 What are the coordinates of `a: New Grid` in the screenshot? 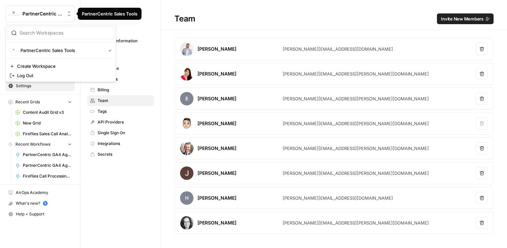 It's located at (44, 123).